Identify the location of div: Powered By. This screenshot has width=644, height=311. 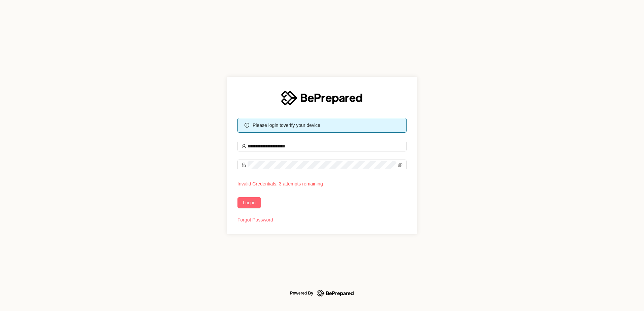
(301, 293).